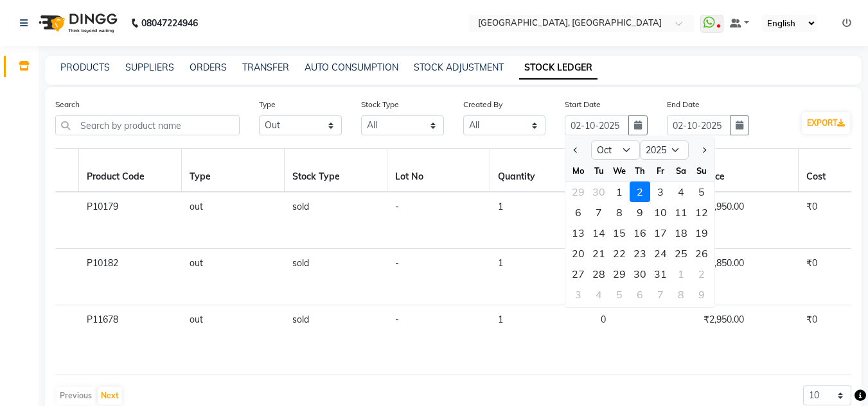 The height and width of the screenshot is (406, 868). Describe the element at coordinates (640, 253) in the screenshot. I see `div: 23` at that location.